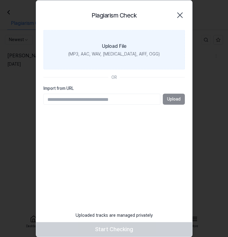 The width and height of the screenshot is (228, 237). I want to click on h2: Plagiarism Check, so click(114, 15).